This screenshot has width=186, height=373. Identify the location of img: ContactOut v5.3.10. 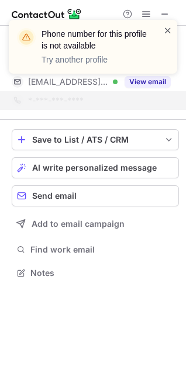
(47, 14).